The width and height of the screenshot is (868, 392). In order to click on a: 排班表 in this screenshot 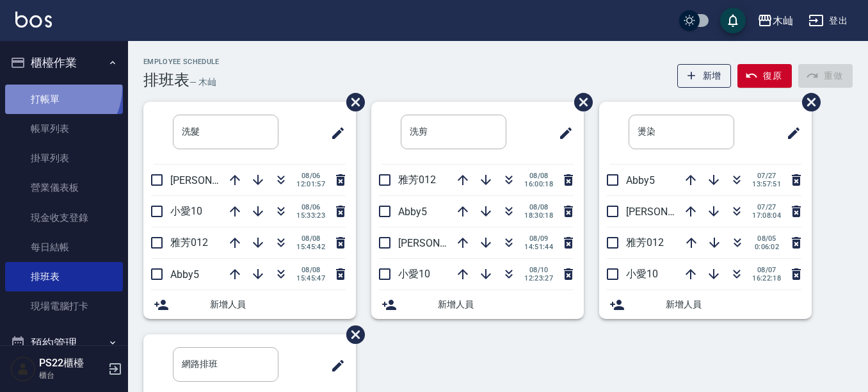, I will do `click(64, 276)`.